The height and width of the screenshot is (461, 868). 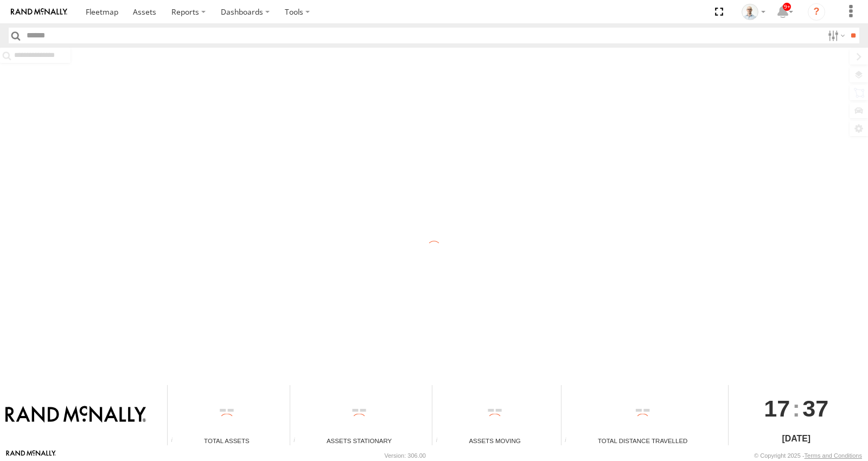 What do you see at coordinates (494, 441) in the screenshot?
I see `div: Assets Moving` at bounding box center [494, 441].